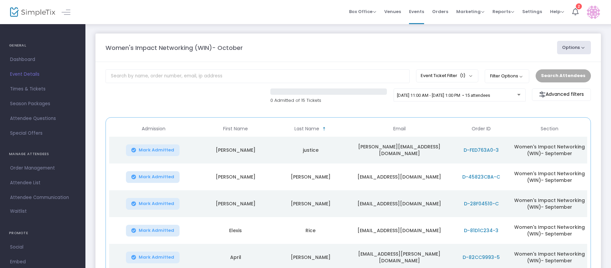  Describe the element at coordinates (43, 60) in the screenshot. I see `span: Dashboard` at that location.